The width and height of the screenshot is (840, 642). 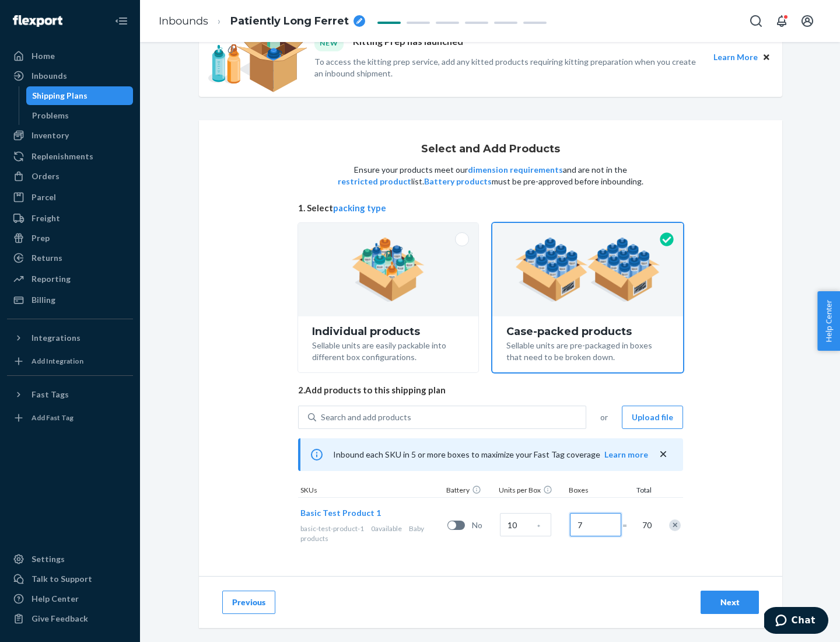 I want to click on img: case-pack.59cecea509d18c883b923b81aeac6d0b.png, so click(x=588, y=269).